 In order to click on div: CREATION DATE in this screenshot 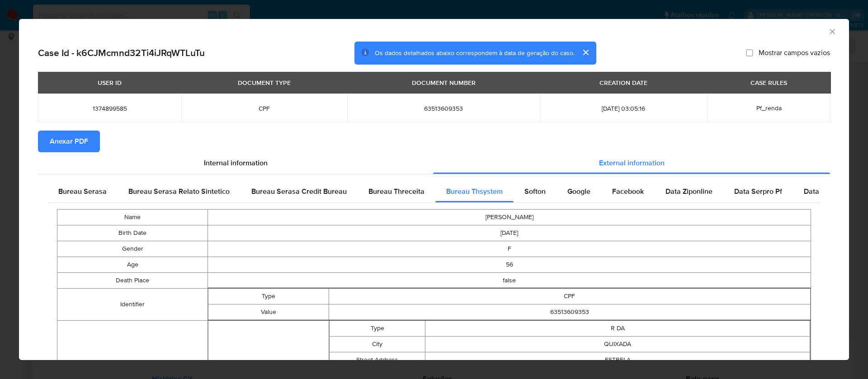, I will do `click(623, 82)`.